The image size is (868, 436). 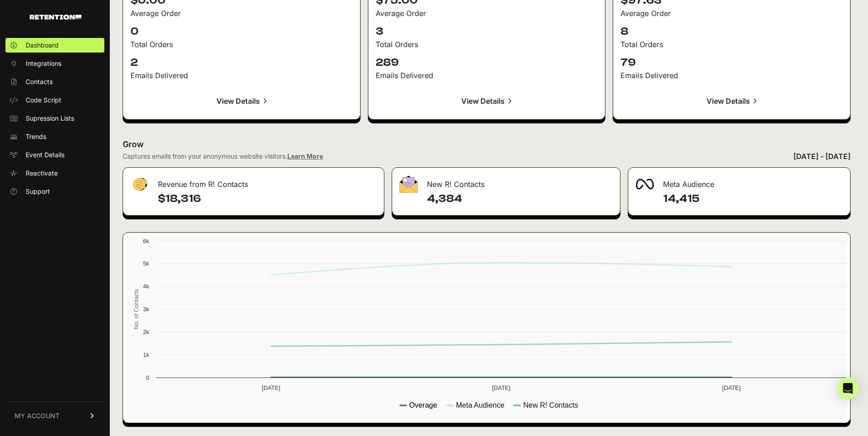 What do you see at coordinates (50, 119) in the screenshot?
I see `span: Supression Lists` at bounding box center [50, 119].